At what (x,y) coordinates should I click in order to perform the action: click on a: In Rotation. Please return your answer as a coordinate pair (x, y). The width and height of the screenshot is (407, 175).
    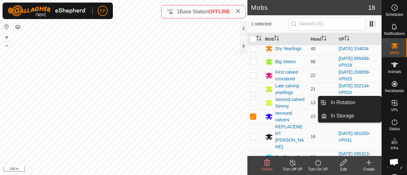
    Looking at the image, I should click on (354, 103).